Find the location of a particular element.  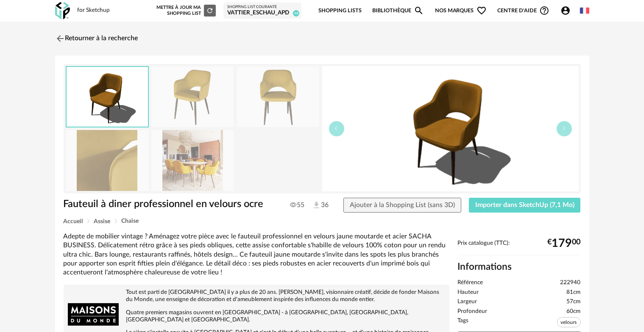

div: € 00 is located at coordinates (564, 243).